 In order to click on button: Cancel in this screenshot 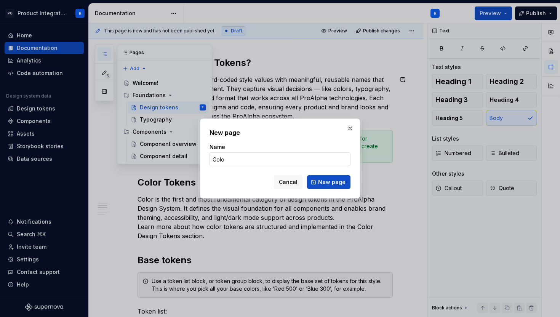, I will do `click(288, 182)`.